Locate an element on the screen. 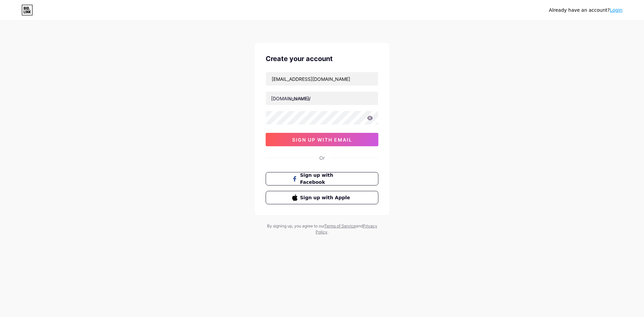  input: Email is located at coordinates (322, 79).